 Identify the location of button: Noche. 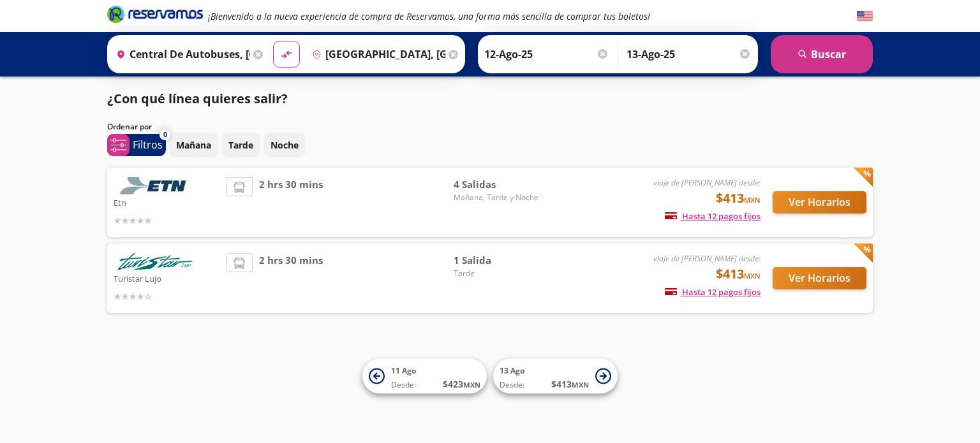
(285, 145).